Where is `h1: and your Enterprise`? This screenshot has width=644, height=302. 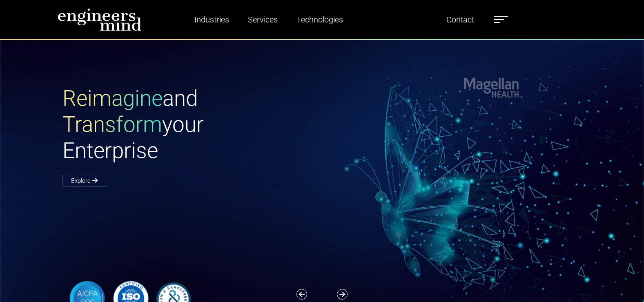 h1: and your Enterprise is located at coordinates (193, 124).